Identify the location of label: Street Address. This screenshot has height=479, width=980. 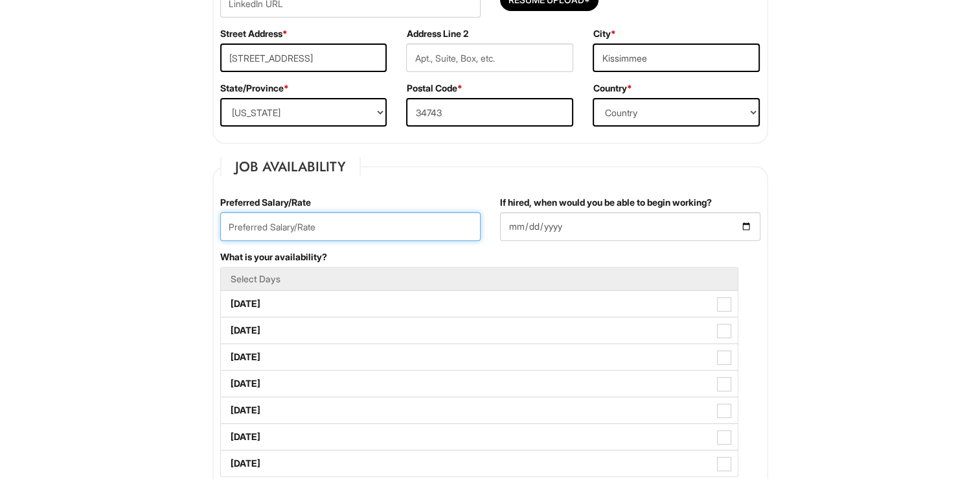
(254, 34).